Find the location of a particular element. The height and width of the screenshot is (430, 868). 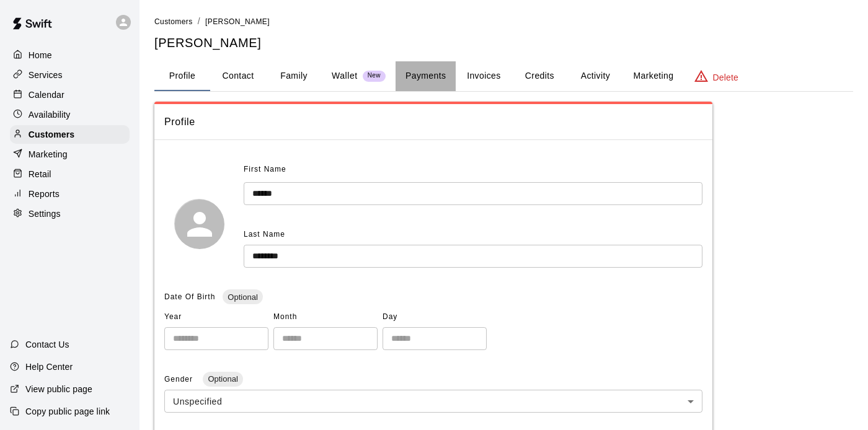

span: Date Of Birth is located at coordinates (190, 297).